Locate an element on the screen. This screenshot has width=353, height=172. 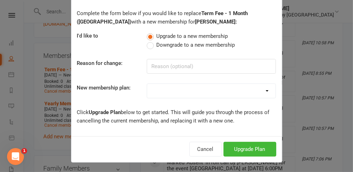
b: Upgrade Plan is located at coordinates (105, 113).